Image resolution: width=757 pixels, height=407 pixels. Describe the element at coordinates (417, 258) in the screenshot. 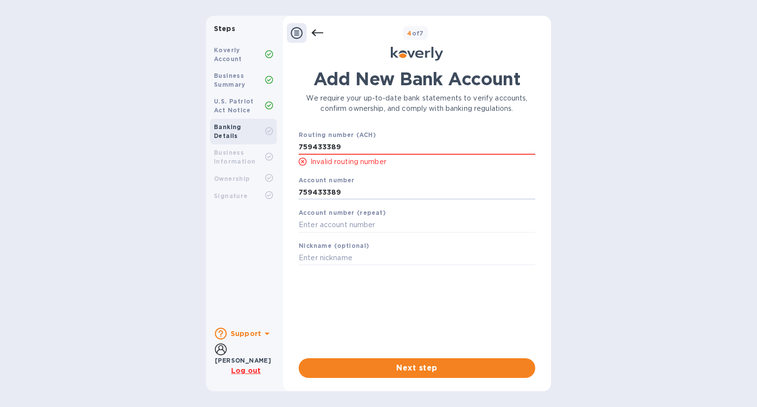

I see `input: Enter nickname` at that location.